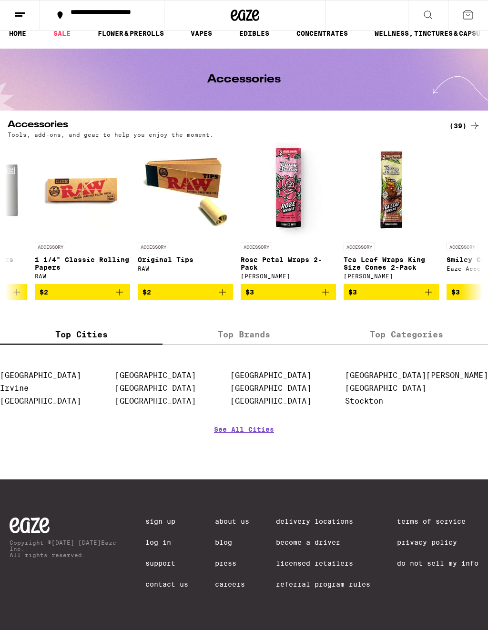 The width and height of the screenshot is (488, 630). I want to click on h1: Accessories, so click(244, 80).